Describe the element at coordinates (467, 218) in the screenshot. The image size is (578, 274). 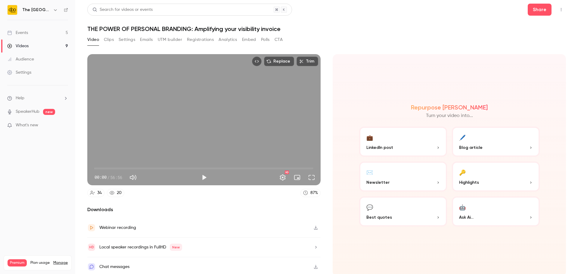
I see `span: Ask Ai...` at that location.